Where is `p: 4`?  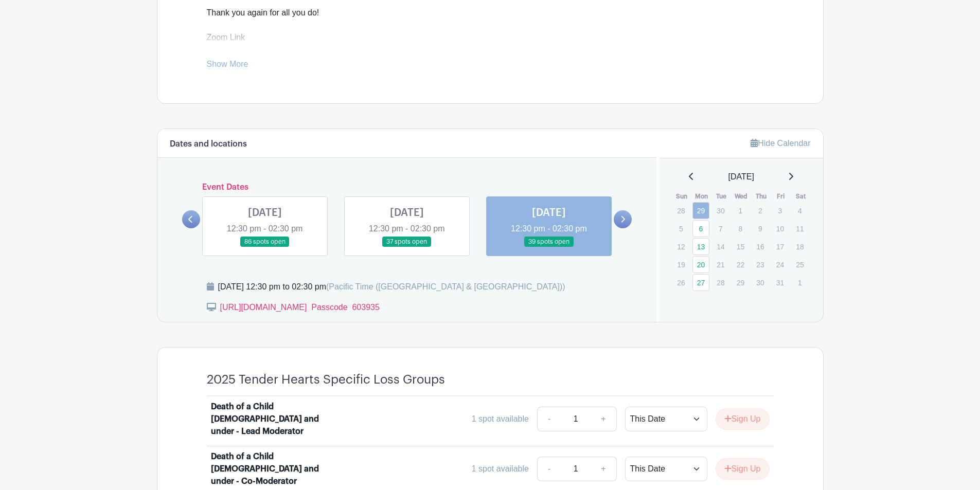
p: 4 is located at coordinates (800, 210).